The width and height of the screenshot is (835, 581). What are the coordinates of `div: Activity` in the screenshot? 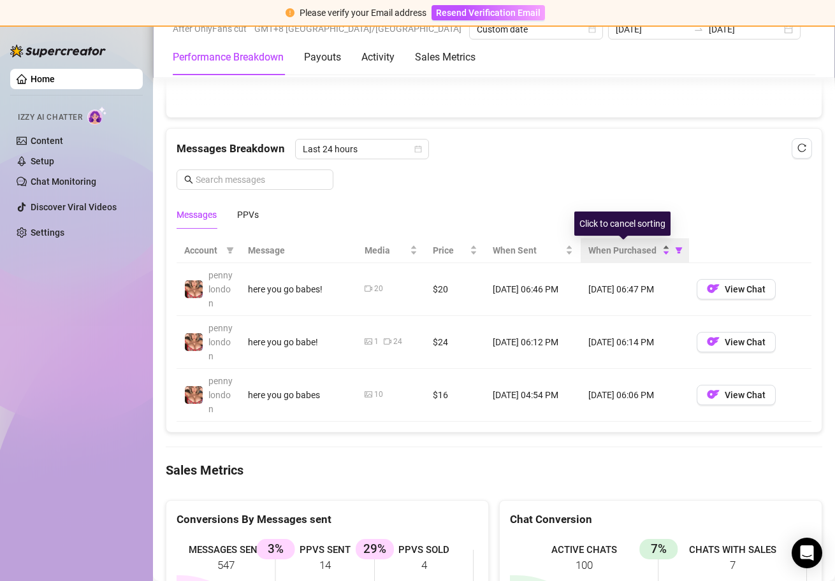 It's located at (378, 57).